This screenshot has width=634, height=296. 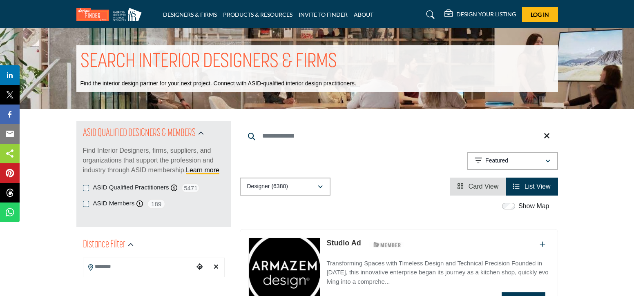 I want to click on p: Find the interior design partner for your next project. Connect with ASID-qualified interior desi..., so click(x=218, y=84).